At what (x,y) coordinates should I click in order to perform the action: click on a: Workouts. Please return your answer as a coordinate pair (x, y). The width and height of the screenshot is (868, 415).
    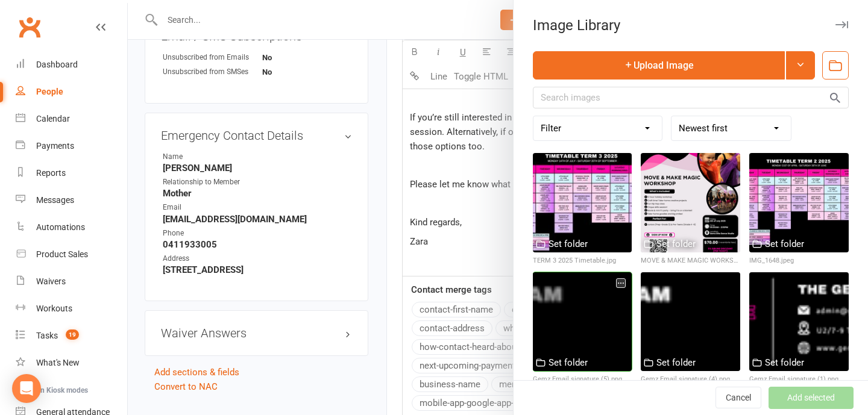
    Looking at the image, I should click on (71, 308).